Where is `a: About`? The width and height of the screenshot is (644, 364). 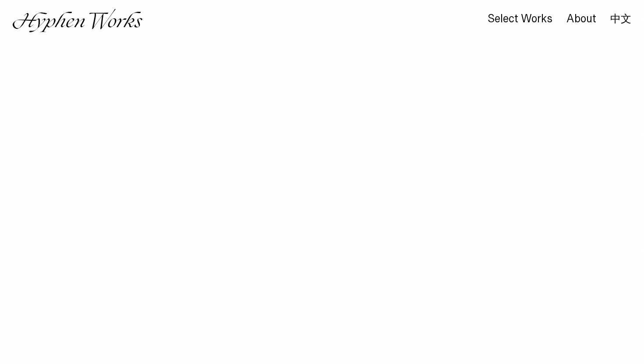
a: About is located at coordinates (581, 19).